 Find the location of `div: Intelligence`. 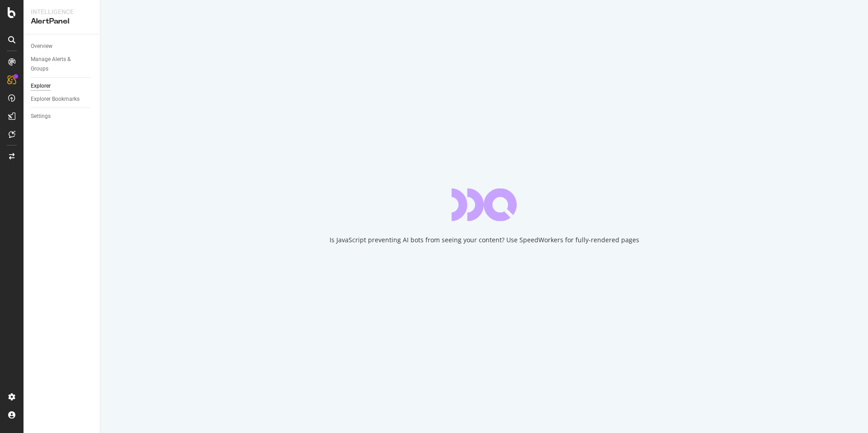

div: Intelligence is located at coordinates (62, 12).